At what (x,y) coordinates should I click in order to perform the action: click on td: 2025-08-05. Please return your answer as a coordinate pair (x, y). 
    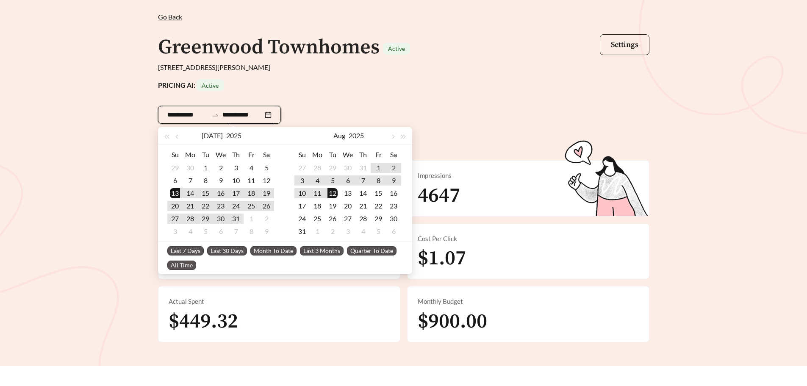
    Looking at the image, I should click on (333, 181).